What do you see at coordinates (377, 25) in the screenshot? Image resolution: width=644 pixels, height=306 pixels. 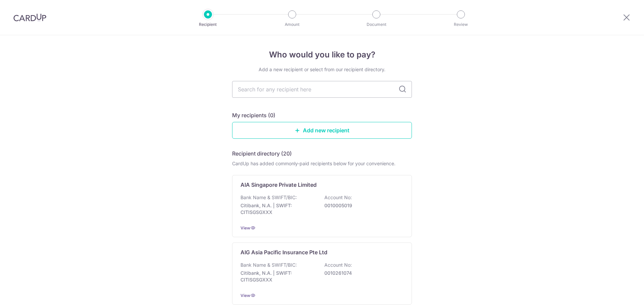 I see `p: Document` at bounding box center [377, 25].